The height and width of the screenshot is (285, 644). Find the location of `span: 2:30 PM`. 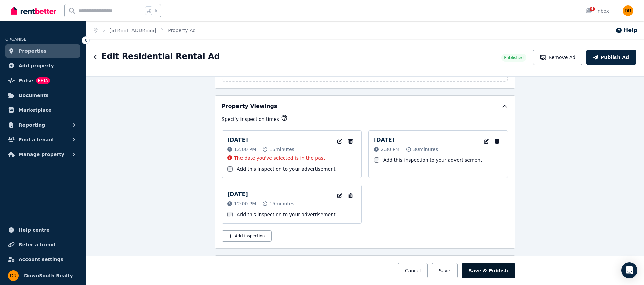

span: 2:30 PM is located at coordinates (390, 149).